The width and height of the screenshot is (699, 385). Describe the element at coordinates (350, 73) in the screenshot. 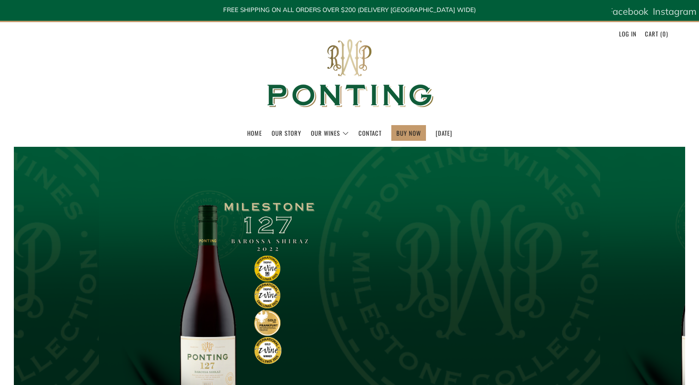

I see `img: Ponting Wines` at that location.